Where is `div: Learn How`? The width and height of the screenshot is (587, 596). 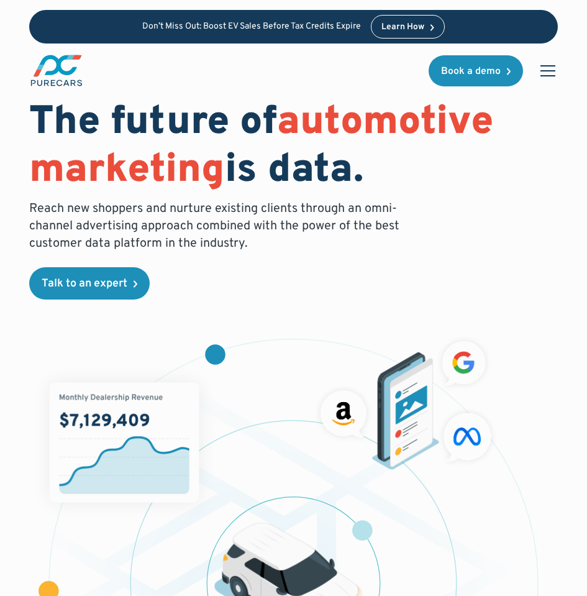 div: Learn How is located at coordinates (402, 27).